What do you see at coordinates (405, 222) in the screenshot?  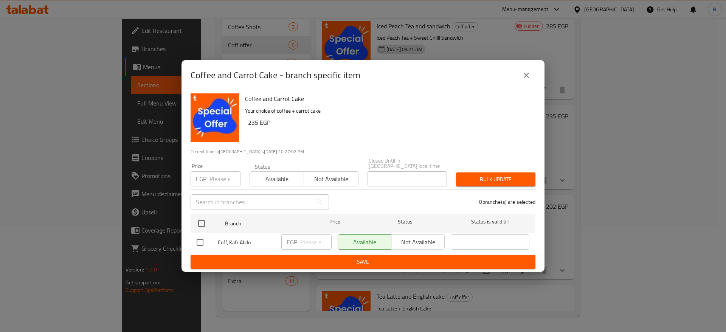 I see `span: Status` at bounding box center [405, 222].